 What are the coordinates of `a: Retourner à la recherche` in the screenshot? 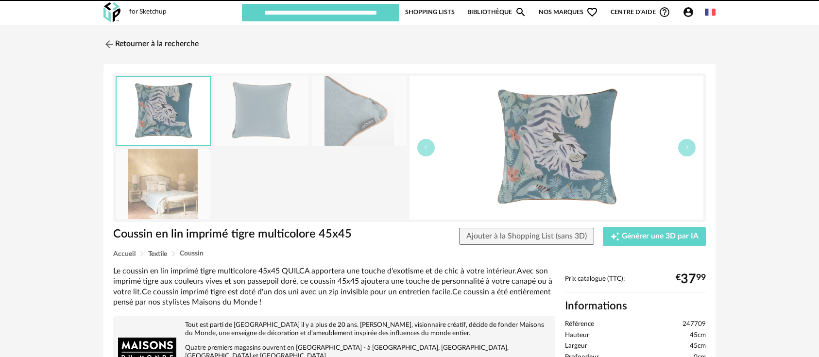 It's located at (151, 44).